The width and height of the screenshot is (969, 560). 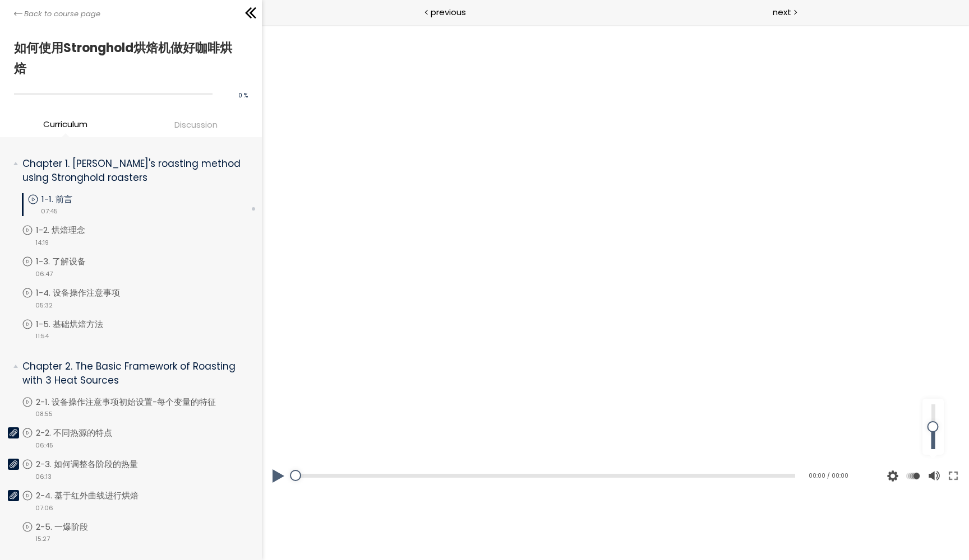 I want to click on p: 1-1. 前言, so click(x=68, y=199).